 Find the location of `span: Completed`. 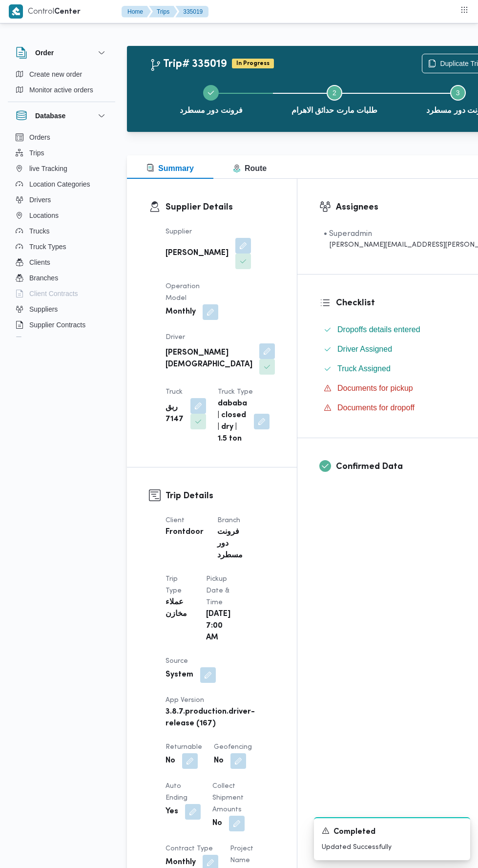

span: Completed is located at coordinates (355, 832).